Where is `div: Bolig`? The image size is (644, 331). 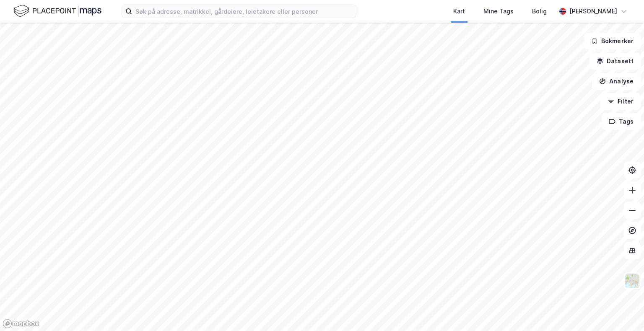
div: Bolig is located at coordinates (539, 11).